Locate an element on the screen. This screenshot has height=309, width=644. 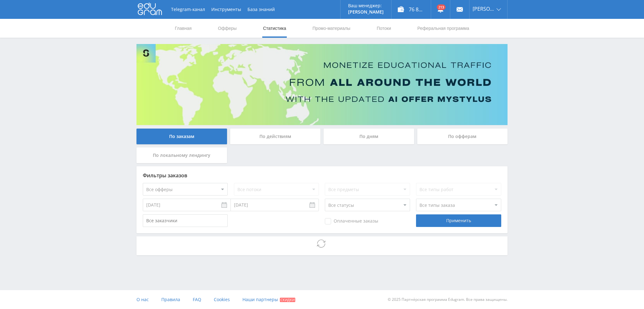
div: Применить is located at coordinates (458, 221).